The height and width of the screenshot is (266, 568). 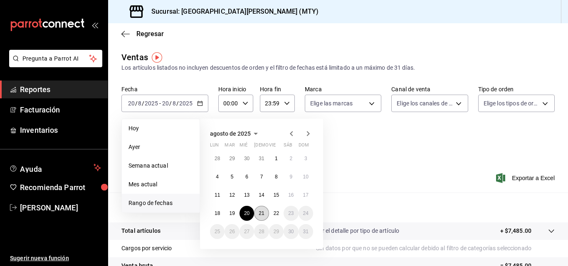 What do you see at coordinates (247, 177) in the screenshot?
I see `abbr: 6 de agosto de 2025` at bounding box center [247, 177].